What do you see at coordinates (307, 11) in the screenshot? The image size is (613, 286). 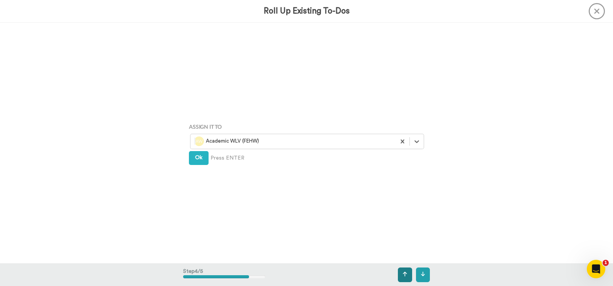 I see `h3: Roll Up Existing To-Dos` at bounding box center [307, 11].